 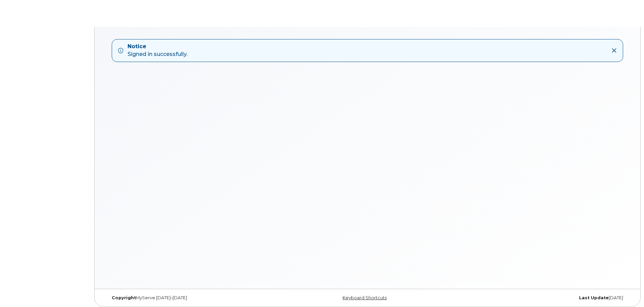 I want to click on strong: Notice, so click(x=157, y=46).